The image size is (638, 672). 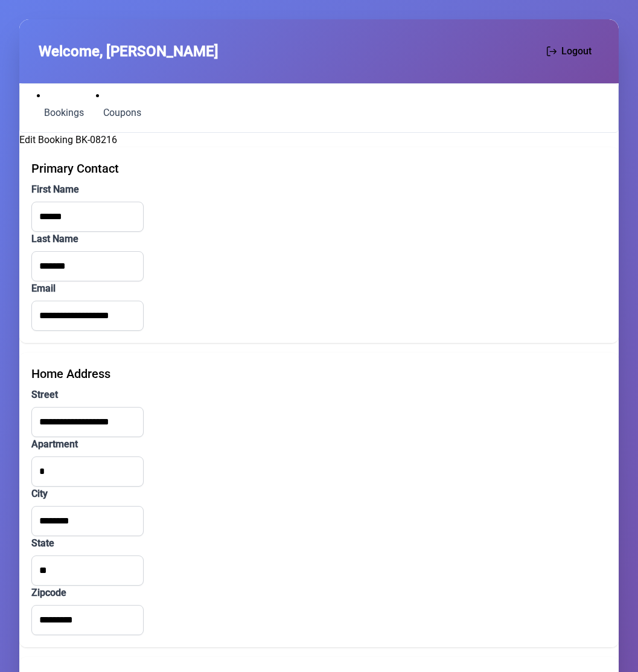 I want to click on span: Bookings, so click(x=64, y=113).